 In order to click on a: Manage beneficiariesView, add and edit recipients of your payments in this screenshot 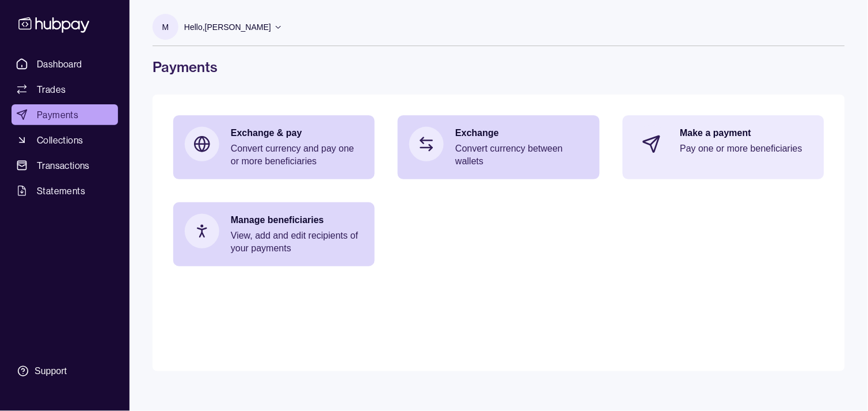, I will do `click(274, 234)`.